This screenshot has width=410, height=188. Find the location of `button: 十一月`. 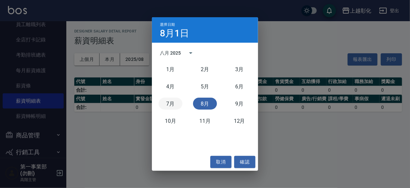

button: 十一月 is located at coordinates (205, 121).